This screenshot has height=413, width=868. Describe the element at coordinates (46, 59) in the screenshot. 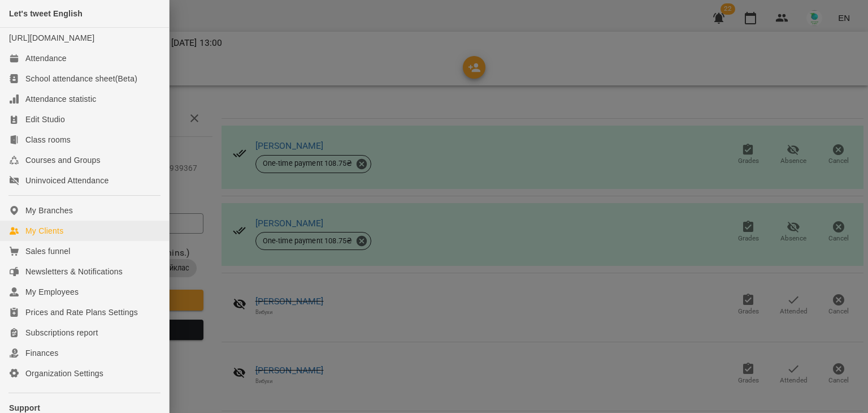

I see `div: Attendance` at that location.